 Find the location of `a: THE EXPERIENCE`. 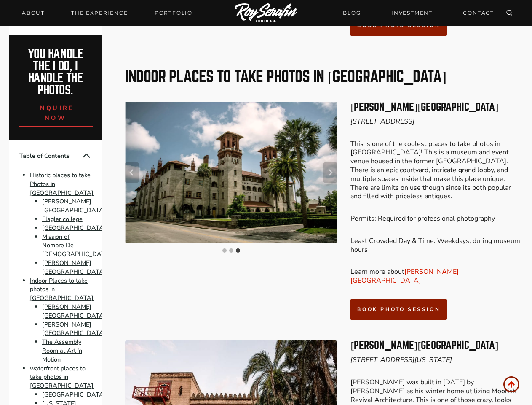

a: THE EXPERIENCE is located at coordinates (100, 13).